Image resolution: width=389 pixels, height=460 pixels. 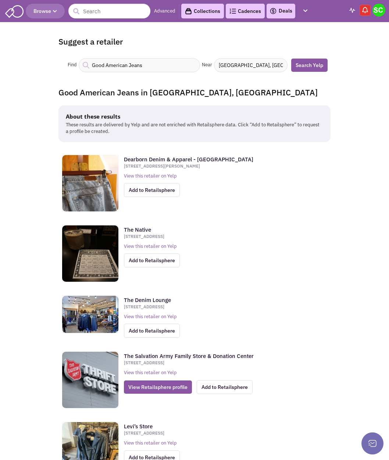 What do you see at coordinates (139, 65) in the screenshot?
I see `input: Salons, Burgers, Cafe...` at bounding box center [139, 65].